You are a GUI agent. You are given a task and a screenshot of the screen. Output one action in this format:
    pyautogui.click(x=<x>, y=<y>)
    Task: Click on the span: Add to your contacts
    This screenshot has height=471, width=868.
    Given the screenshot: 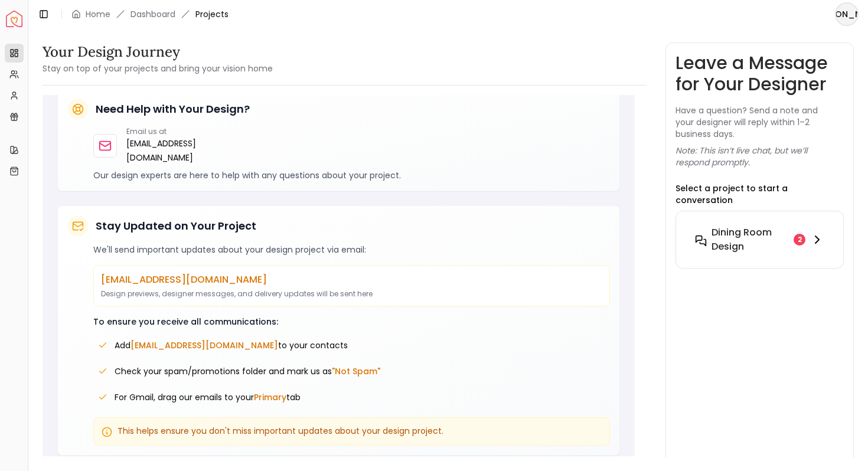 What is the action you would take?
    pyautogui.click(x=231, y=345)
    